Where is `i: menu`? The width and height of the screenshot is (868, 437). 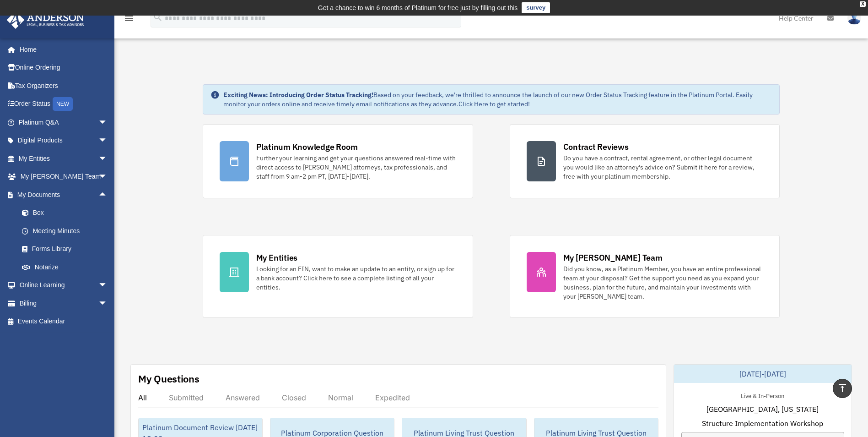 i: menu is located at coordinates (129, 18).